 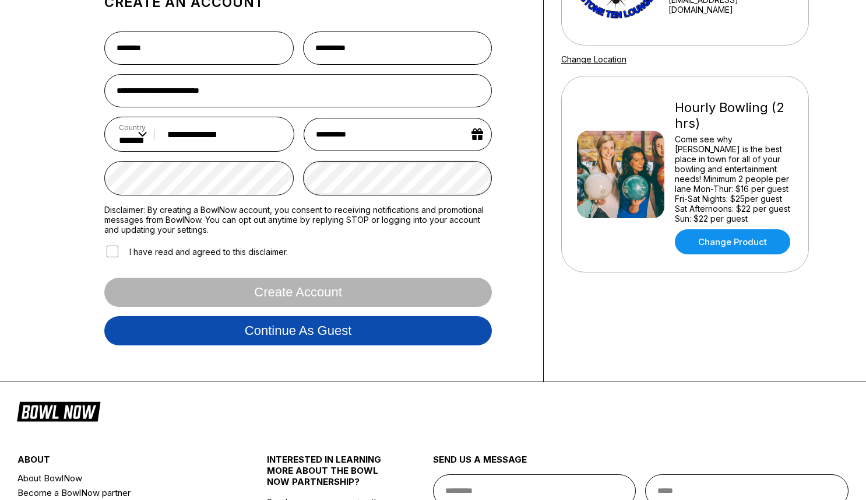 What do you see at coordinates (329, 475) in the screenshot?
I see `div: INTERESTED IN LEARNING MORE ABOUT THE BOWL NOW PARTNERSHIP?` at bounding box center [329, 475].